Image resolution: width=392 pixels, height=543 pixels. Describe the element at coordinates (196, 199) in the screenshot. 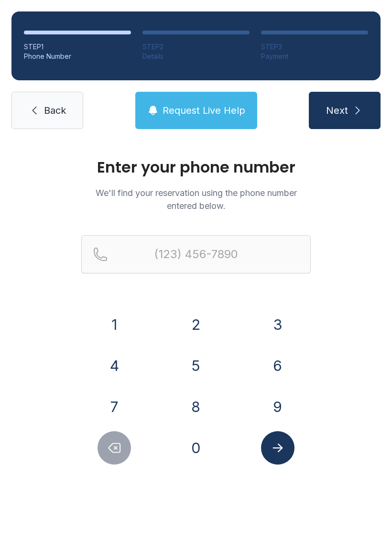

I see `p: We'll find your reservation using the phone number entered below.` at that location.